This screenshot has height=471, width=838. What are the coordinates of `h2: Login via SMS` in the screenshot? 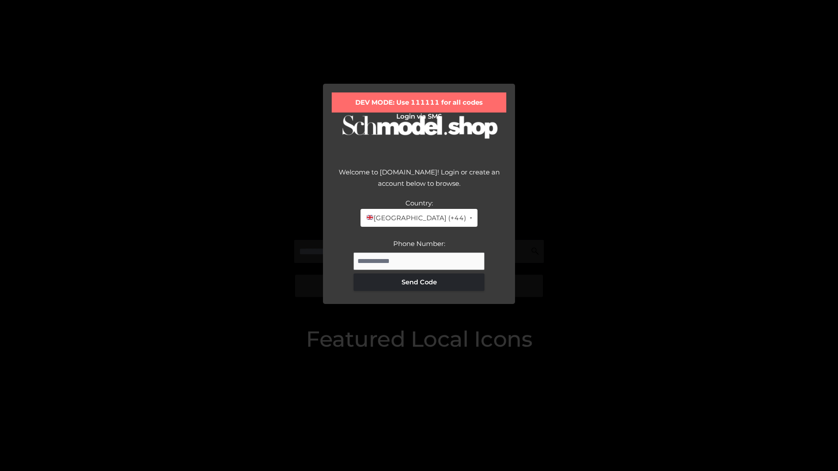 It's located at (419, 117).